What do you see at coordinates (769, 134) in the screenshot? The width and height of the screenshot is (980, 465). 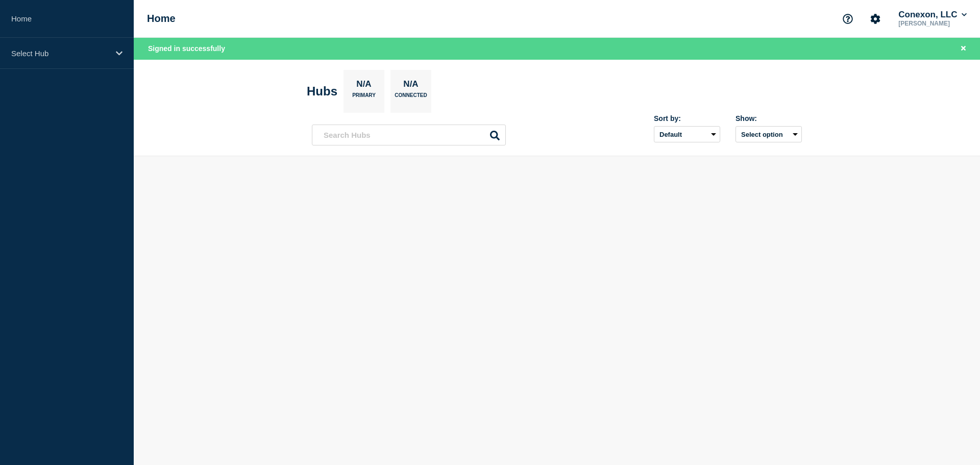 I see `button: Select option` at bounding box center [769, 134].